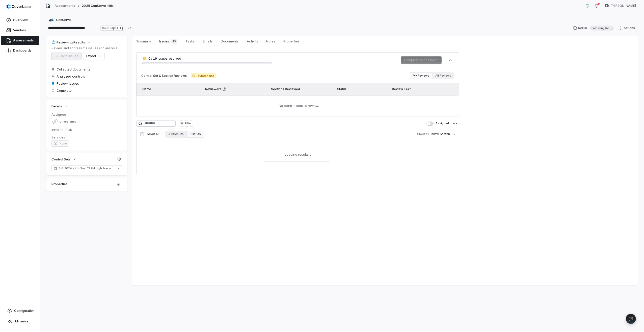 This screenshot has height=332, width=644. I want to click on span: 19, so click(174, 41).